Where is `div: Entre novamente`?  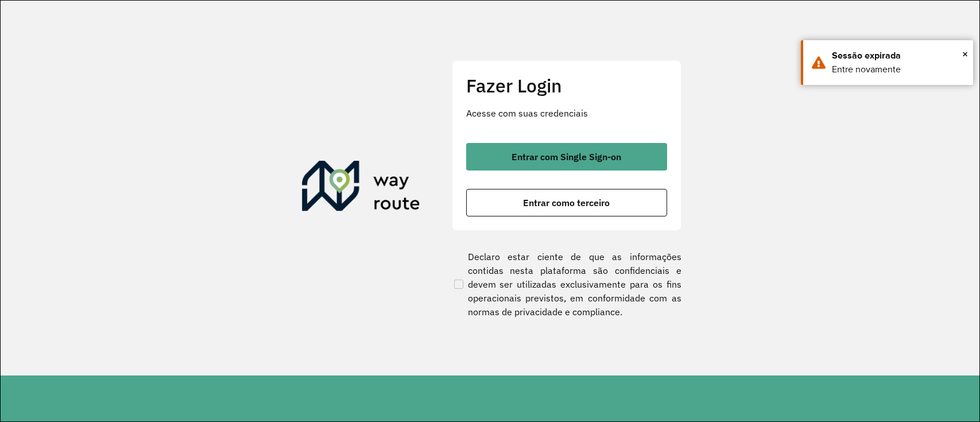
div: Entre novamente is located at coordinates (898, 69).